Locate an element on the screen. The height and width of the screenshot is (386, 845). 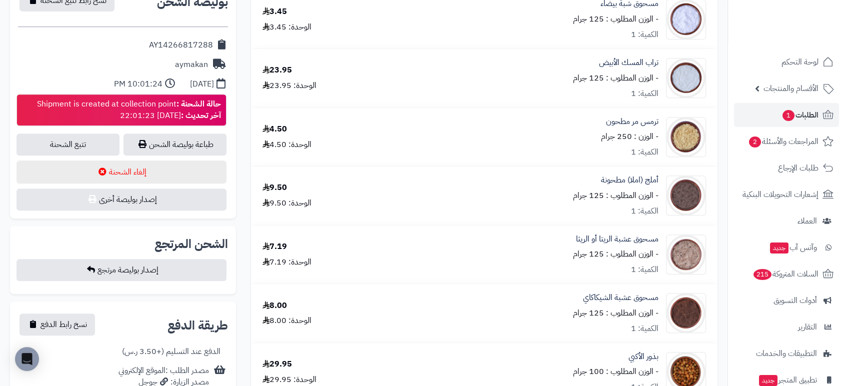
div: Open Intercom Messenger is located at coordinates (27, 359).